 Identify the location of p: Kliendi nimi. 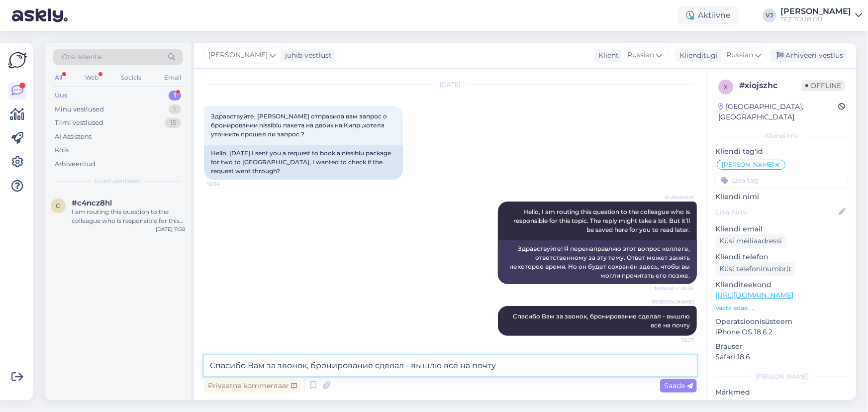
(782, 196).